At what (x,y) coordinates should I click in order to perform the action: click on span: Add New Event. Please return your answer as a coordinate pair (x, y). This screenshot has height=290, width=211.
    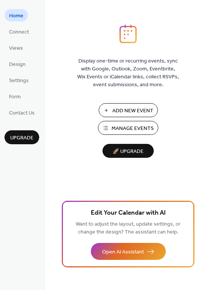
    Looking at the image, I should click on (133, 111).